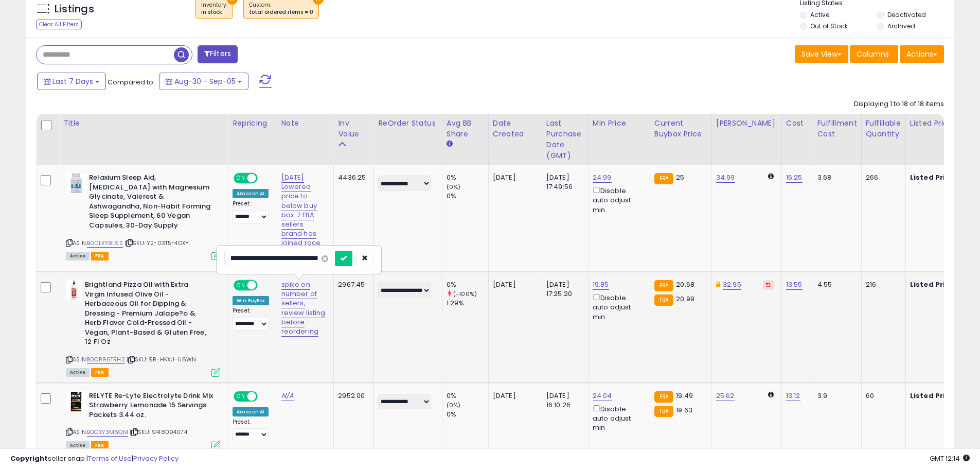 The height and width of the screenshot is (469, 980). What do you see at coordinates (821, 54) in the screenshot?
I see `button: Save View` at bounding box center [821, 54].